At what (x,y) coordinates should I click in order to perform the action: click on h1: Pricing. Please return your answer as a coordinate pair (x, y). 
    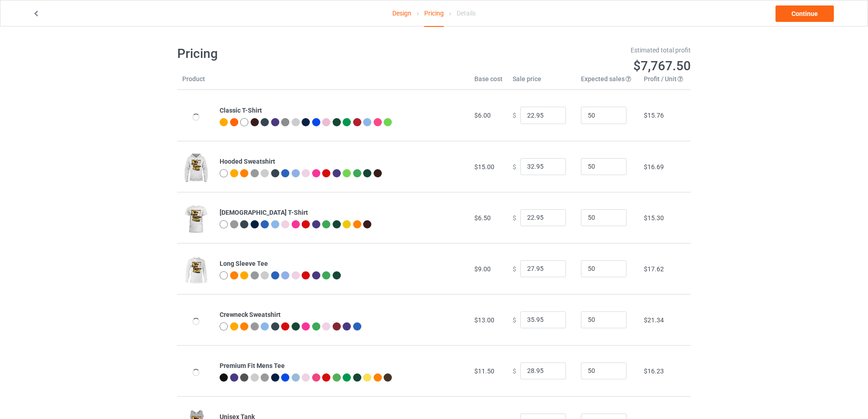
    Looking at the image, I should click on (303, 54).